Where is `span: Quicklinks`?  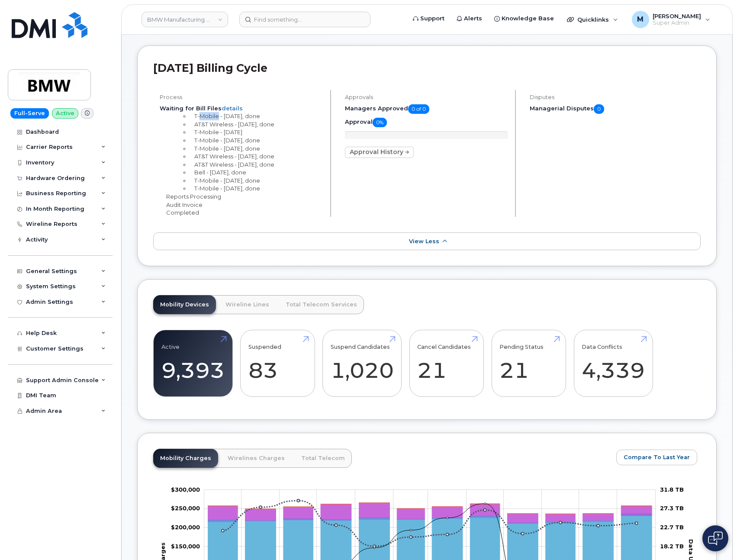 span: Quicklinks is located at coordinates (593, 20).